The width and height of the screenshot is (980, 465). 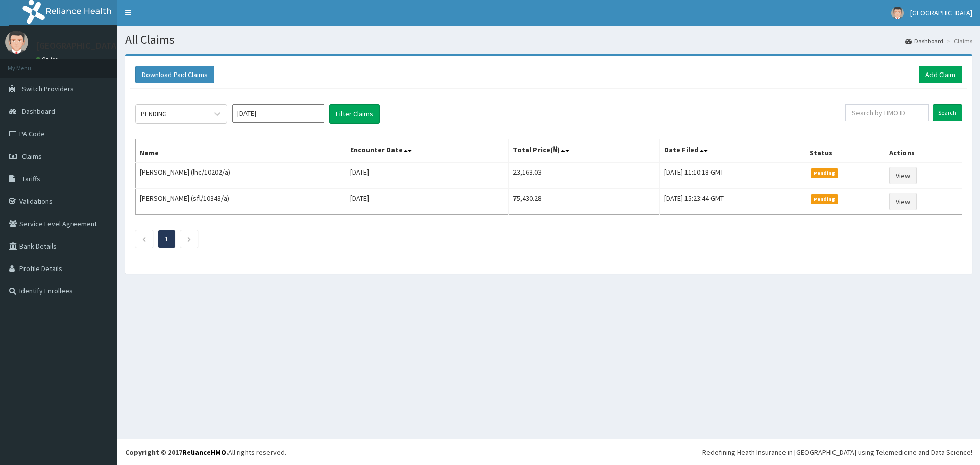 I want to click on a: RelianceHMO, so click(x=204, y=452).